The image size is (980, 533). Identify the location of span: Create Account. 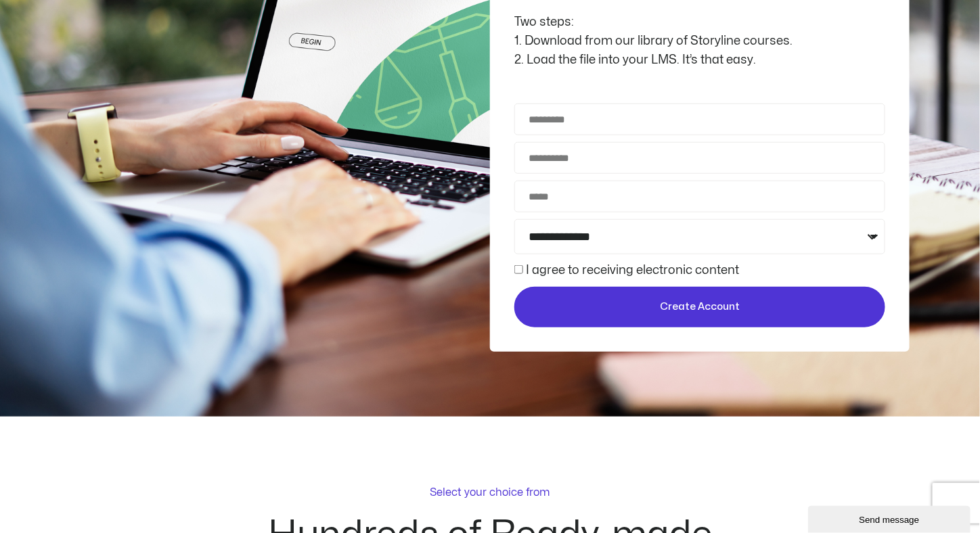
(700, 307).